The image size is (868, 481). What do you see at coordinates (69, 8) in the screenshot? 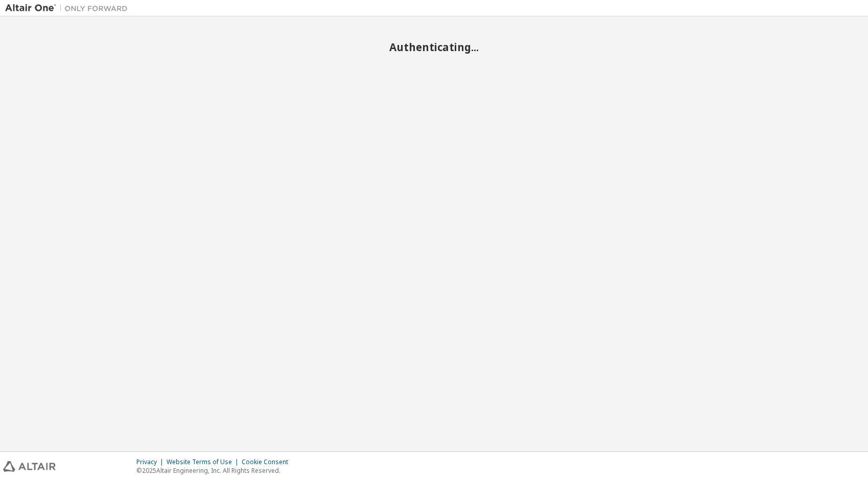
I see `img: Altair One` at bounding box center [69, 8].